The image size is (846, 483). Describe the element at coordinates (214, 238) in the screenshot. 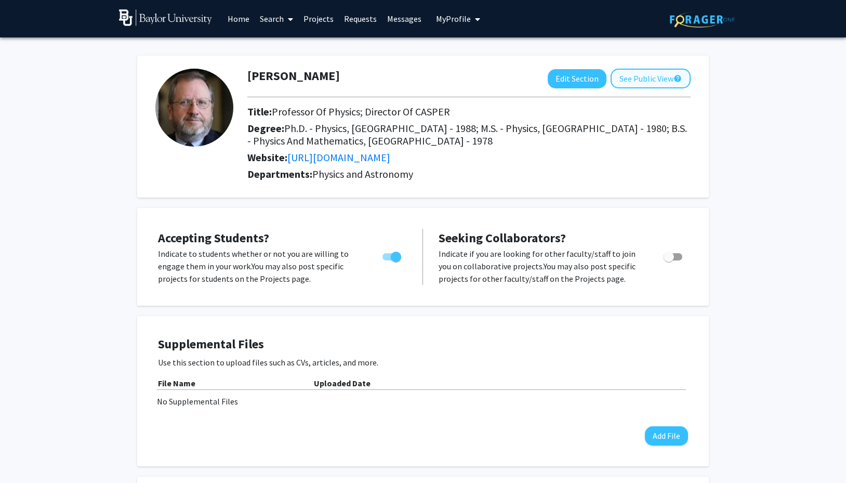

I see `span: Accepting Students?` at that location.